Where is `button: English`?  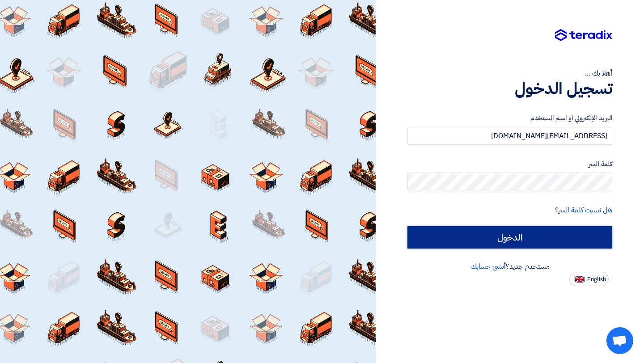 button: English is located at coordinates (588, 279).